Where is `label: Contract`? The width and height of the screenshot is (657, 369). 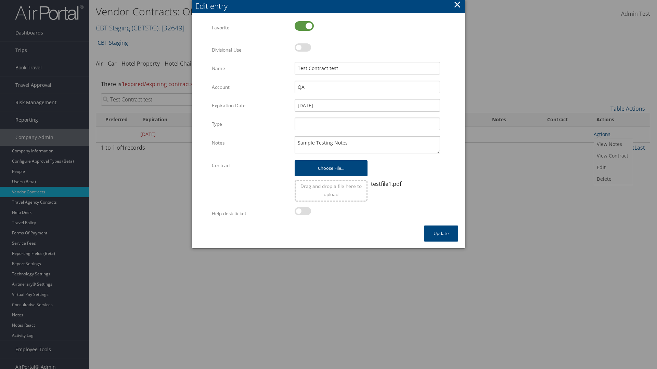
label: Contract is located at coordinates (250, 166).